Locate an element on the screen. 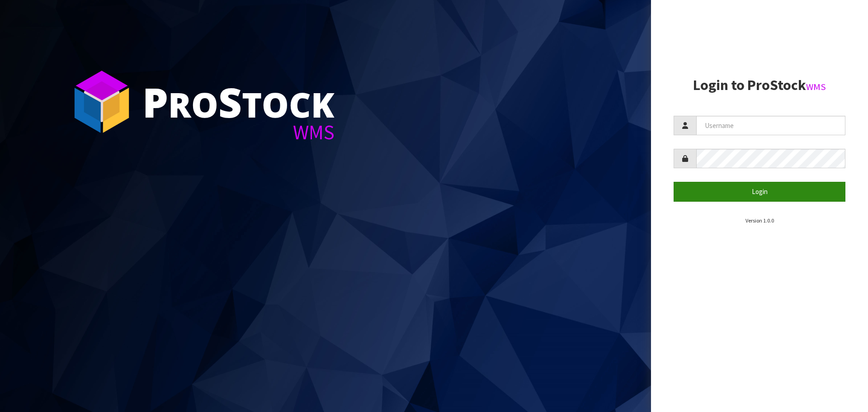 The image size is (868, 412). span: S is located at coordinates (230, 102).